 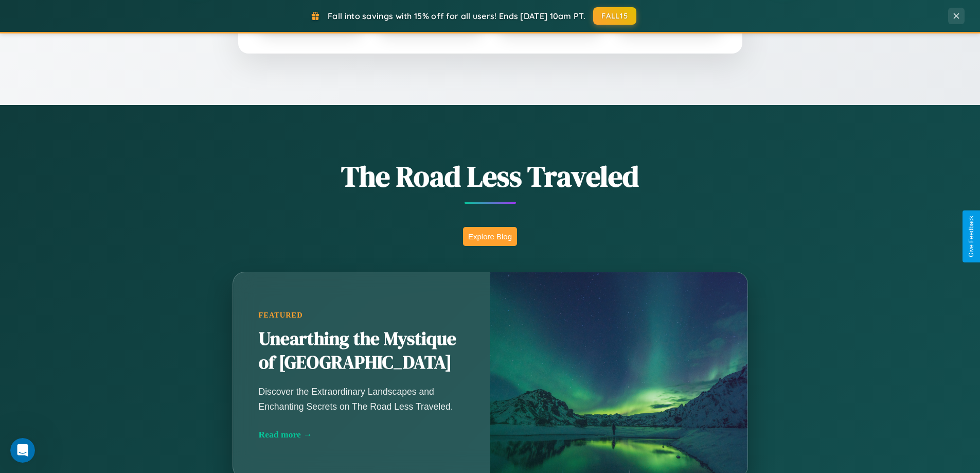 I want to click on div: Give Feedback, so click(x=972, y=236).